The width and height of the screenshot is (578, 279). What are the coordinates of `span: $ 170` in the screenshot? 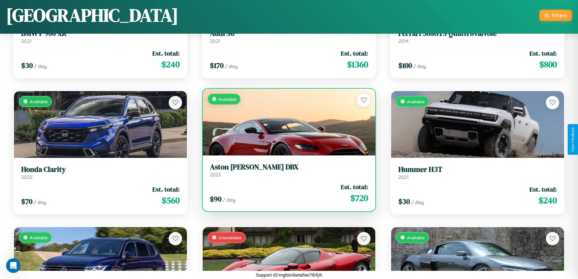 It's located at (217, 65).